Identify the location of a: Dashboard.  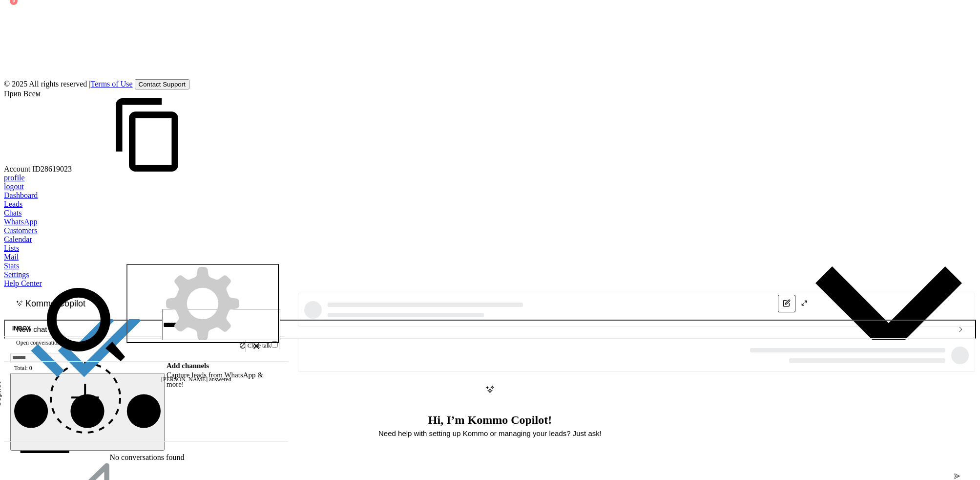
(490, 195).